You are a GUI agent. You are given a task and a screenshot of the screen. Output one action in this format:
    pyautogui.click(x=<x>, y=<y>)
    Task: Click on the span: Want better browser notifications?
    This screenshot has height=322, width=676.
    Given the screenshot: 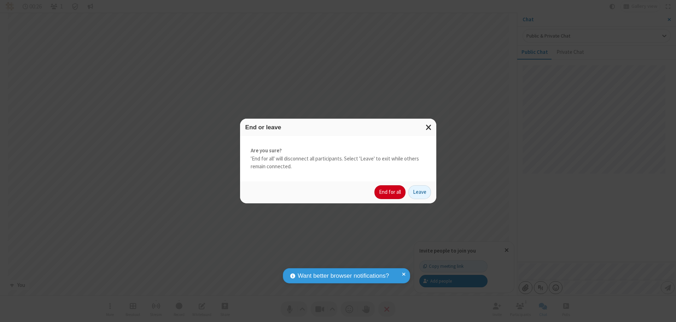 What is the action you would take?
    pyautogui.click(x=343, y=276)
    